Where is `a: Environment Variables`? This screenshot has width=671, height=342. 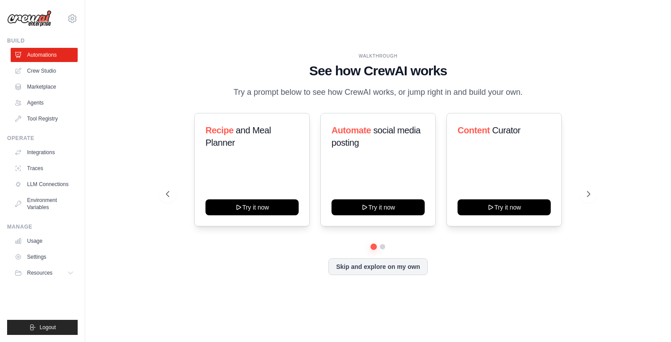
a: Environment Variables is located at coordinates (44, 204).